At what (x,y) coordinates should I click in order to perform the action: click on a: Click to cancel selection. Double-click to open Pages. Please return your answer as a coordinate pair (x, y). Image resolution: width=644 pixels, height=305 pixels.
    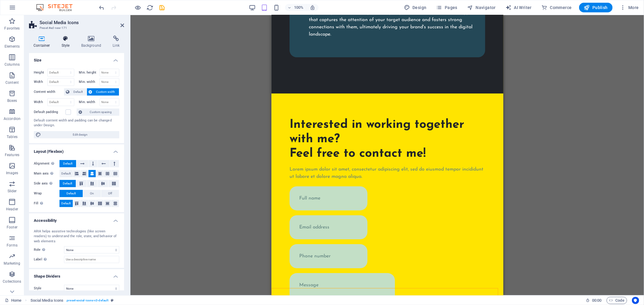
    Looking at the image, I should click on (13, 300).